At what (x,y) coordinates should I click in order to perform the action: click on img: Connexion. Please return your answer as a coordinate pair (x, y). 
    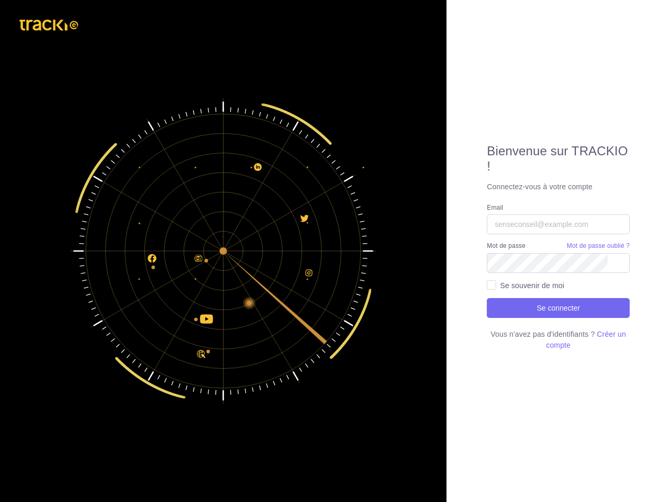
    Looking at the image, I should click on (223, 251).